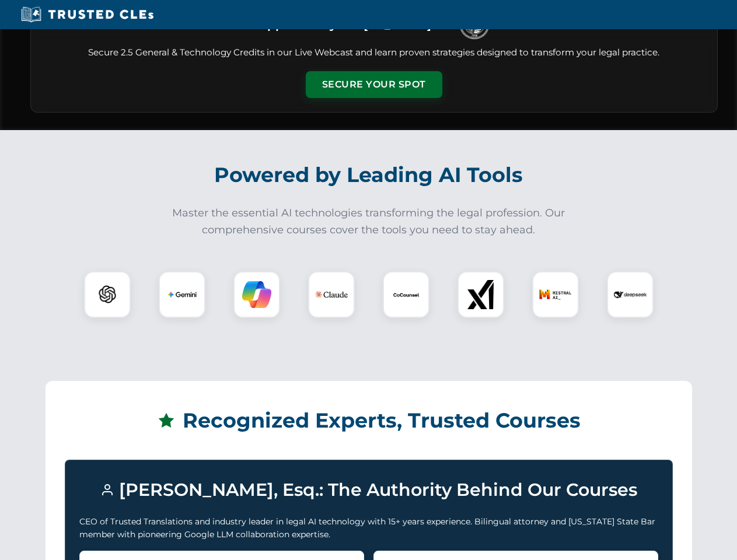 This screenshot has height=560, width=737. I want to click on img: Claude Logo, so click(331, 294).